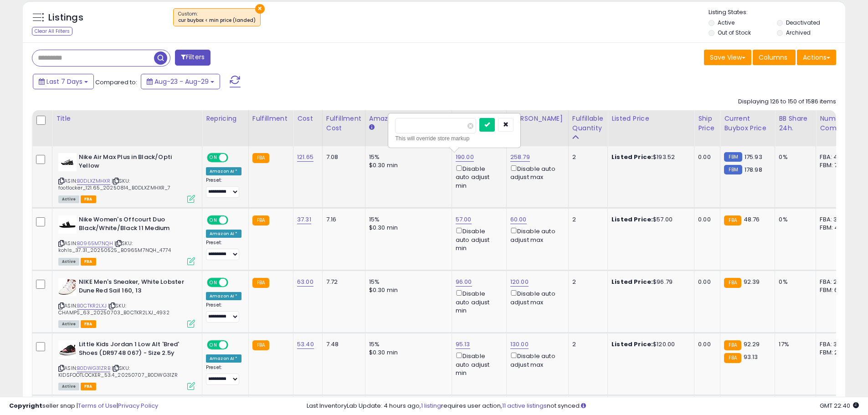 The width and height of the screenshot is (868, 415). What do you see at coordinates (816, 57) in the screenshot?
I see `button: Actions` at bounding box center [816, 57].